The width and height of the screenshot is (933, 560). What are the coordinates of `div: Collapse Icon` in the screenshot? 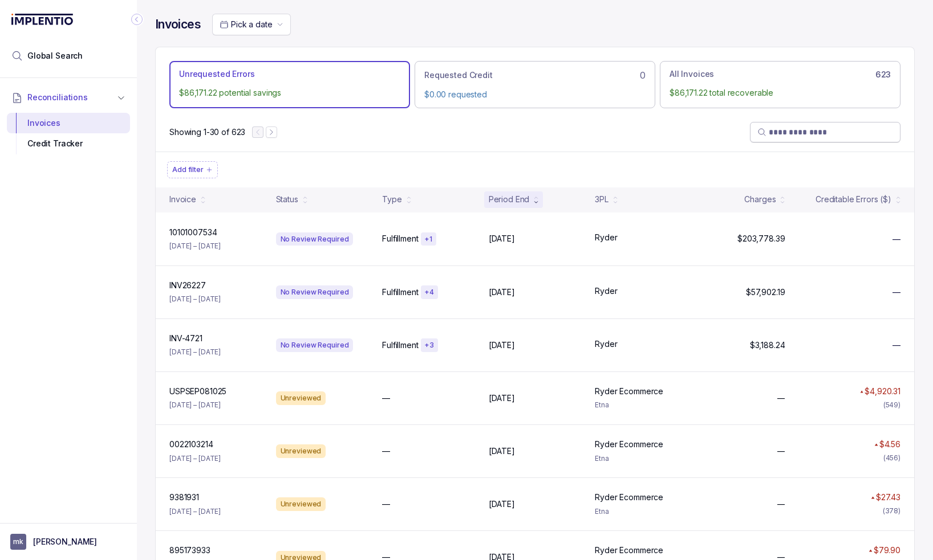 It's located at (137, 19).